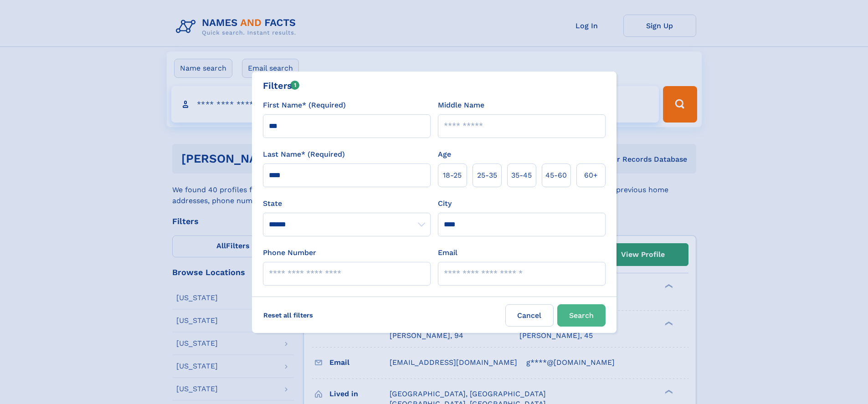 Image resolution: width=868 pixels, height=404 pixels. What do you see at coordinates (445, 204) in the screenshot?
I see `label: City` at bounding box center [445, 204].